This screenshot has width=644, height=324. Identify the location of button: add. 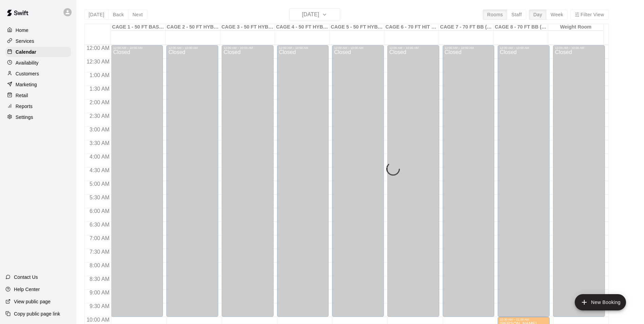
(600, 302).